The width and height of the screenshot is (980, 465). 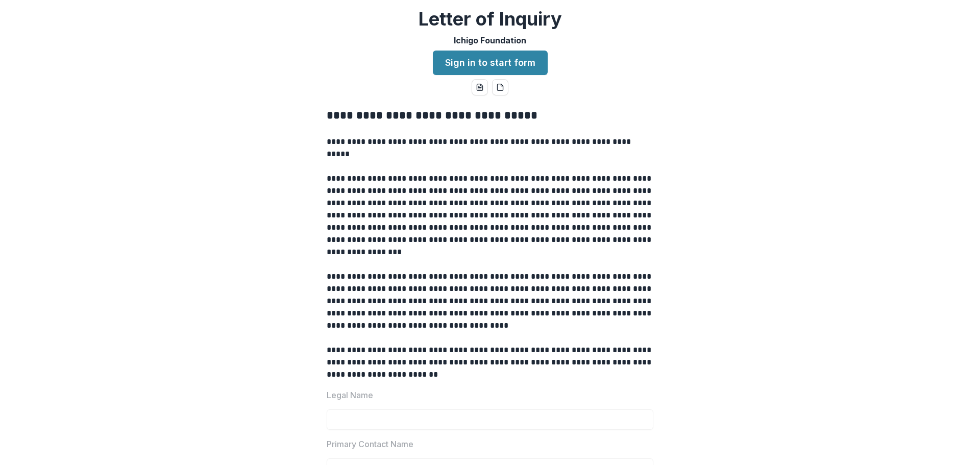 I want to click on button: word-download, so click(x=480, y=87).